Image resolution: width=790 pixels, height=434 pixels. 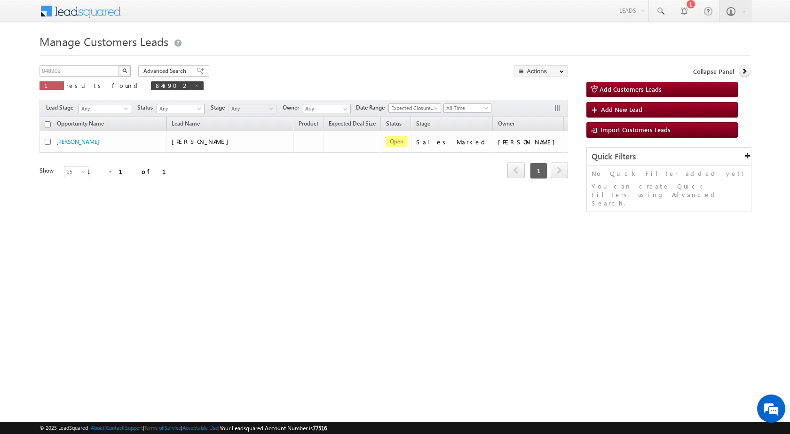 I want to click on a: Contact Support, so click(x=124, y=427).